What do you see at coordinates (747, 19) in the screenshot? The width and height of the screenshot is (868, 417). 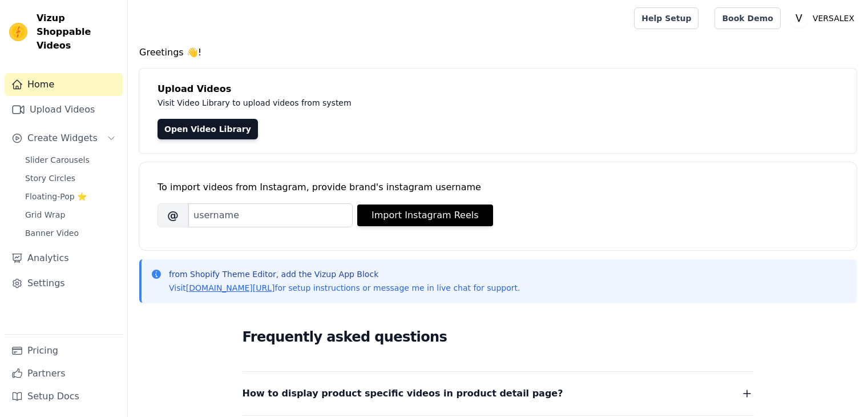 I see `a: Book Demo` at bounding box center [747, 19].